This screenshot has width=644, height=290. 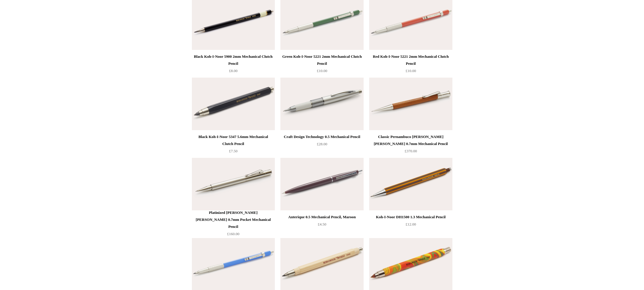 I want to click on a: Anterique 0.5 Mechanical Pencil, Maroon Anterique 0.5 Mechanical Pencil, Maroon, so click(x=322, y=184).